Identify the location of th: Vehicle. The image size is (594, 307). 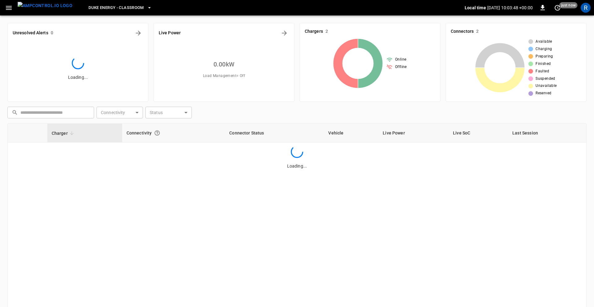
(351, 133).